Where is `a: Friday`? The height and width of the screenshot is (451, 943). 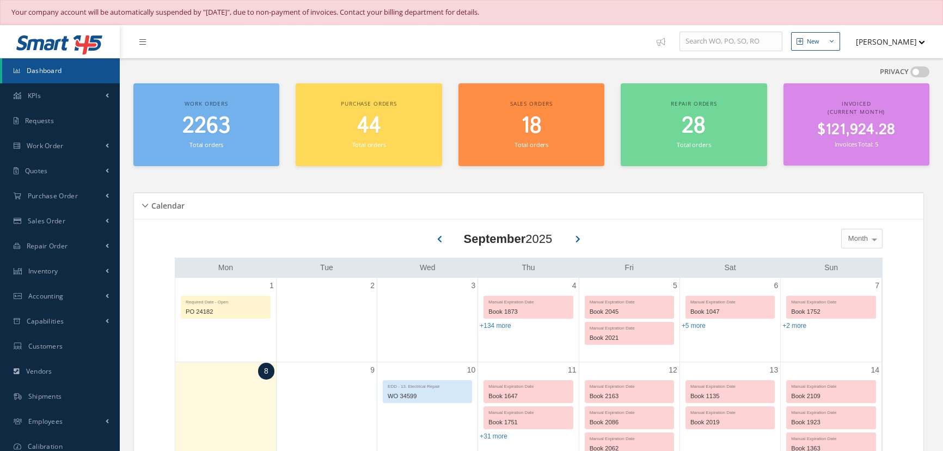
a: Friday is located at coordinates (629, 267).